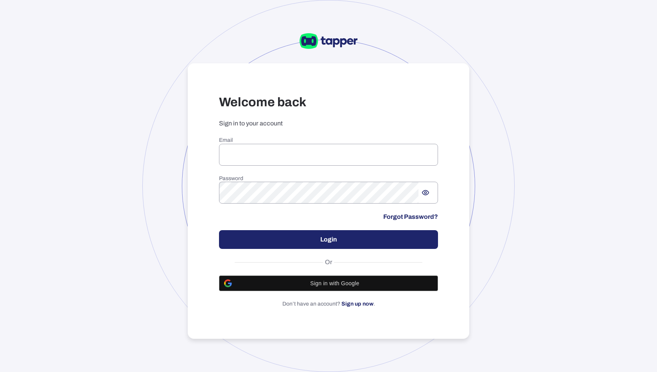  What do you see at coordinates (329, 124) in the screenshot?
I see `p: Sign in to your account` at bounding box center [329, 124].